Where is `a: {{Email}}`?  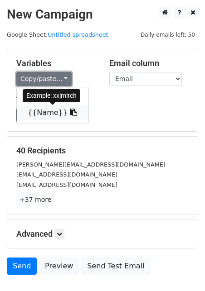 a: {{Email}} is located at coordinates (52, 98).